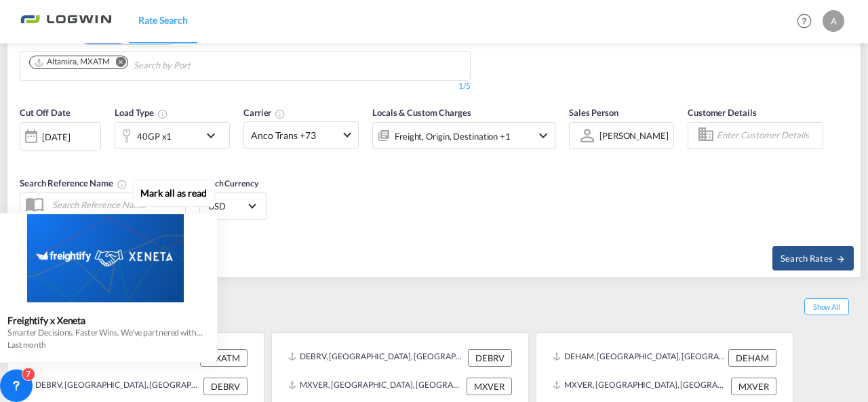 This screenshot has width=868, height=402. I want to click on div: Press delete to remove this chip., so click(73, 61).